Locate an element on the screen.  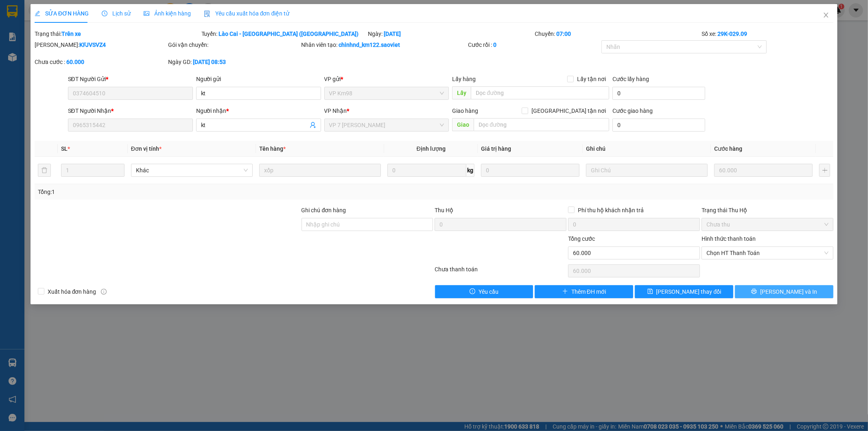
b: 07:00 is located at coordinates (563, 34).